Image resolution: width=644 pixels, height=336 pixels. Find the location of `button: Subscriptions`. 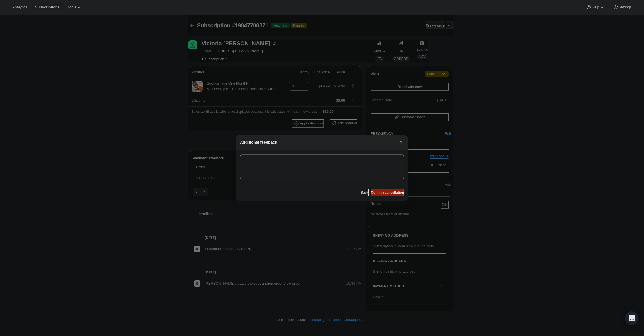

button: Subscriptions is located at coordinates (47, 7).